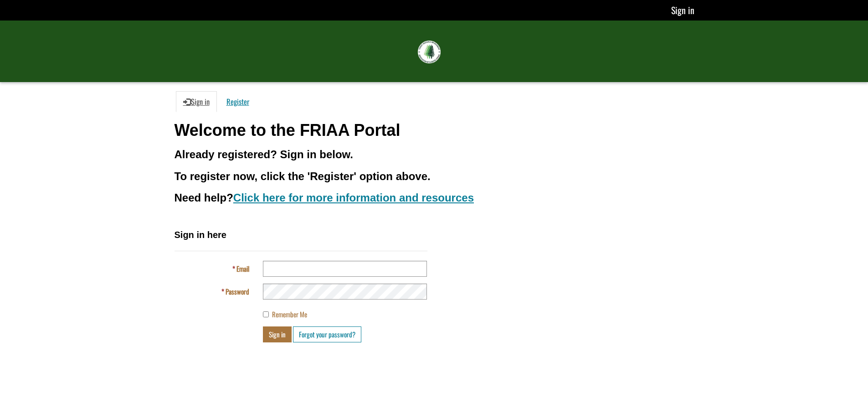 The height and width of the screenshot is (419, 868). I want to click on a: Register, so click(238, 101).